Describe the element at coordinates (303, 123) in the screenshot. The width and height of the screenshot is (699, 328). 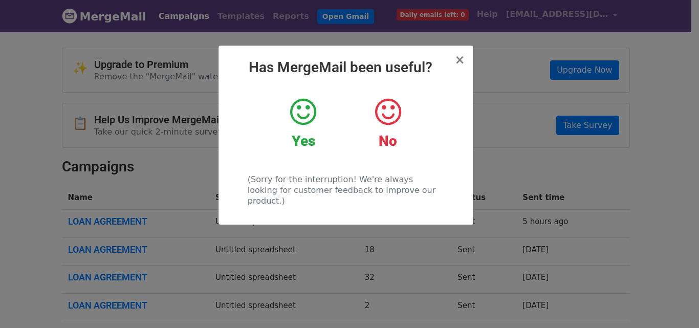
I see `a: Yes` at that location.